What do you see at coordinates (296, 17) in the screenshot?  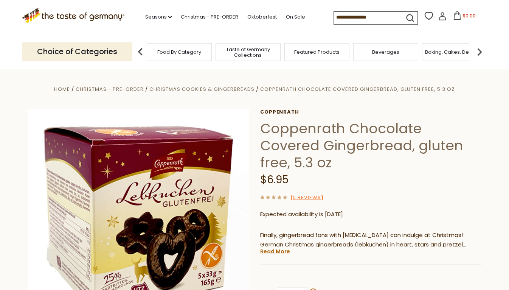 I see `a: On Sale` at bounding box center [296, 17].